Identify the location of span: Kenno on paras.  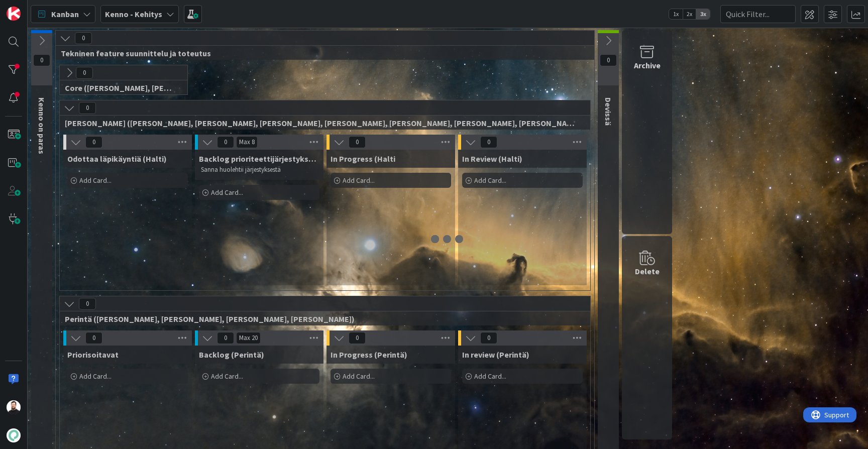
(42, 126).